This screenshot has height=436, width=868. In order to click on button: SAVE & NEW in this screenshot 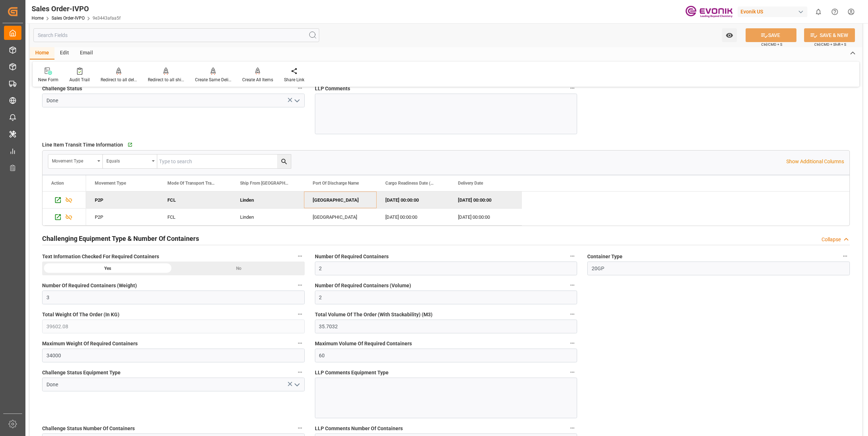, I will do `click(829, 35)`.